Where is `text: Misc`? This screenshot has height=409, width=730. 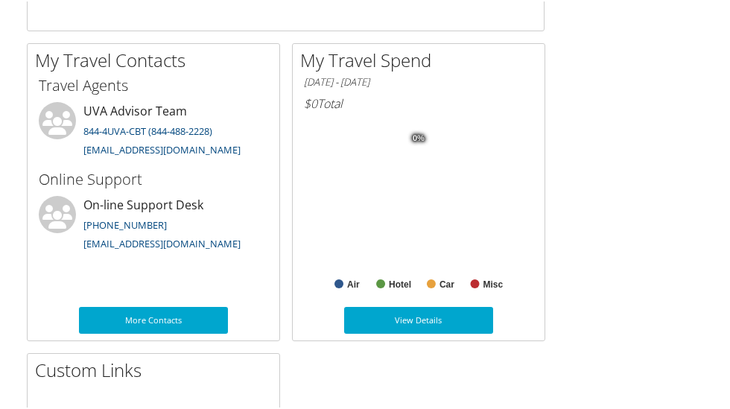 text: Misc is located at coordinates (493, 283).